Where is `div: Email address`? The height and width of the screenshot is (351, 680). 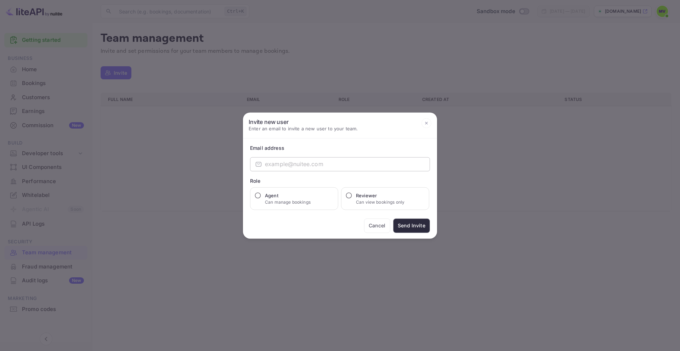 div: Email address is located at coordinates (340, 147).